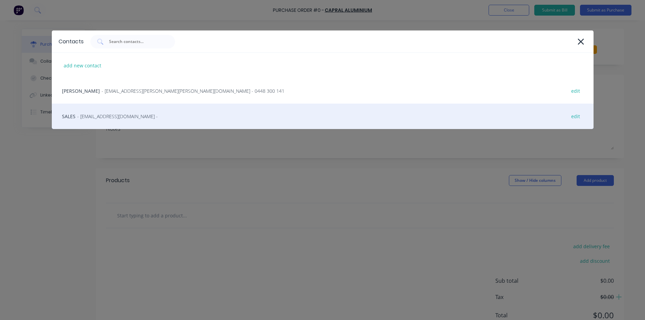 The width and height of the screenshot is (645, 320). Describe the element at coordinates (71, 42) in the screenshot. I see `div: Contacts` at that location.